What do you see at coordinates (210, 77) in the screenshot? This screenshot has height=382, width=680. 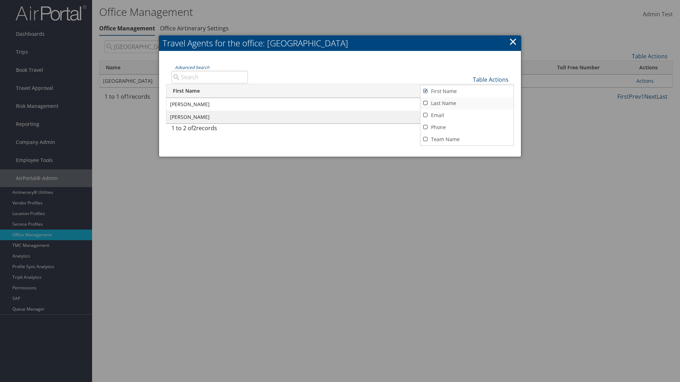 I see `input: Advanced Search` at bounding box center [210, 77].